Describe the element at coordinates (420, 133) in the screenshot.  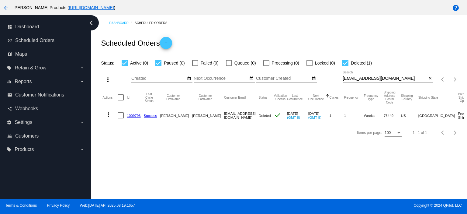
I see `div: 1 - 1 of 1` at that location.